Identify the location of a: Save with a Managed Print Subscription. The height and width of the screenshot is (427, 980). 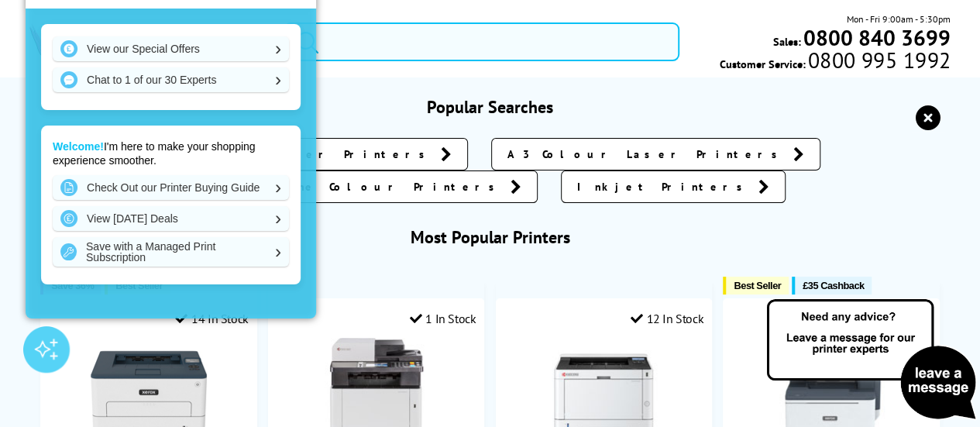
(170, 252).